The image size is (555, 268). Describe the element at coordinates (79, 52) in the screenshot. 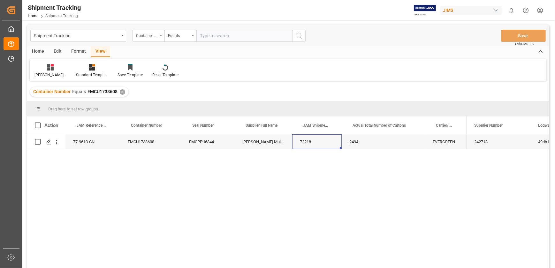

I see `div: Format` at that location.